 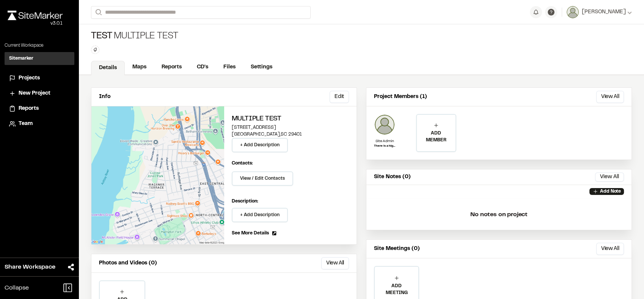 What do you see at coordinates (396, 289) in the screenshot?
I see `p: ADD MEETING` at bounding box center [396, 289].